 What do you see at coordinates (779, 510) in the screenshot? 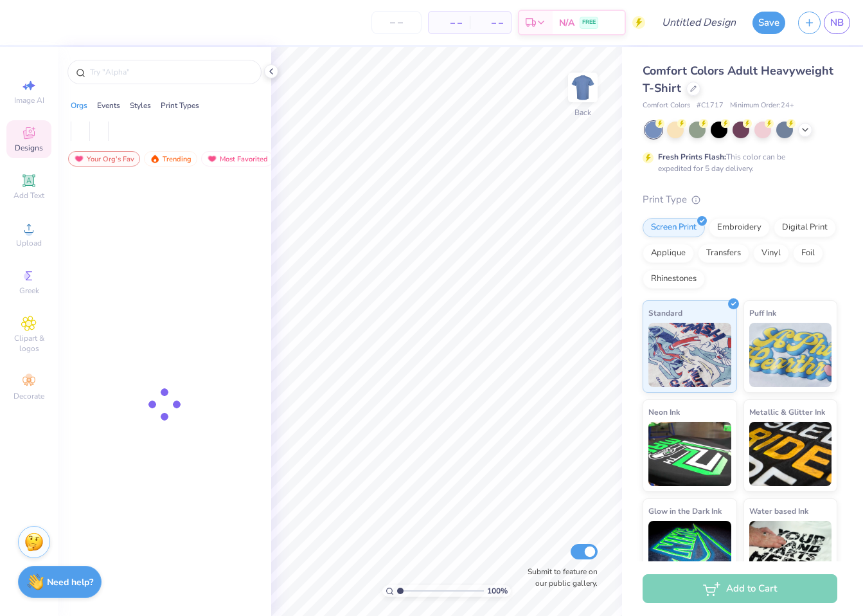
I see `span: Water based Ink` at bounding box center [779, 510].